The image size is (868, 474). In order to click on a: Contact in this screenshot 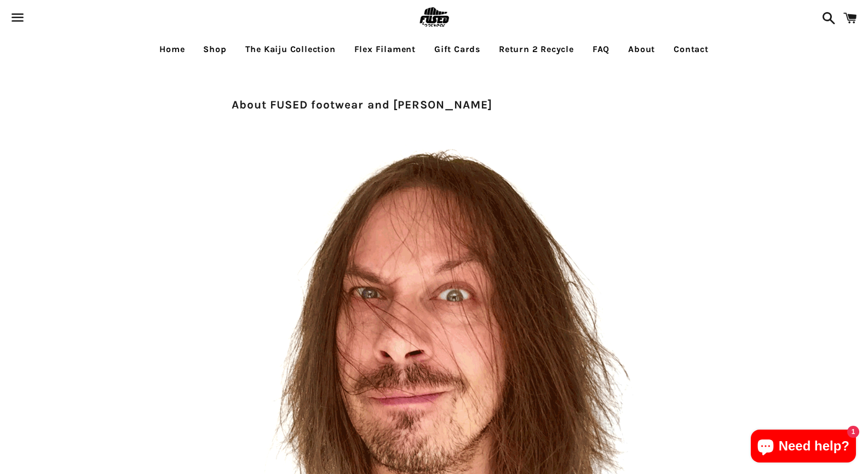, I will do `click(692, 50)`.